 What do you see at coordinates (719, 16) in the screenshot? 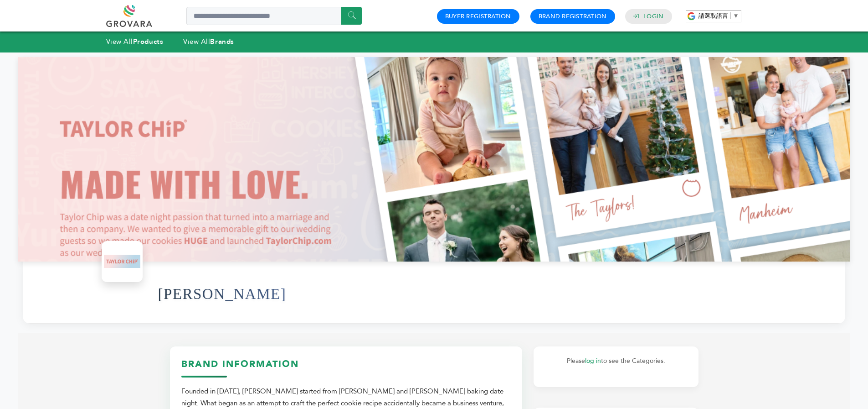
I see `a: 請選取語言​` at bounding box center [719, 16].